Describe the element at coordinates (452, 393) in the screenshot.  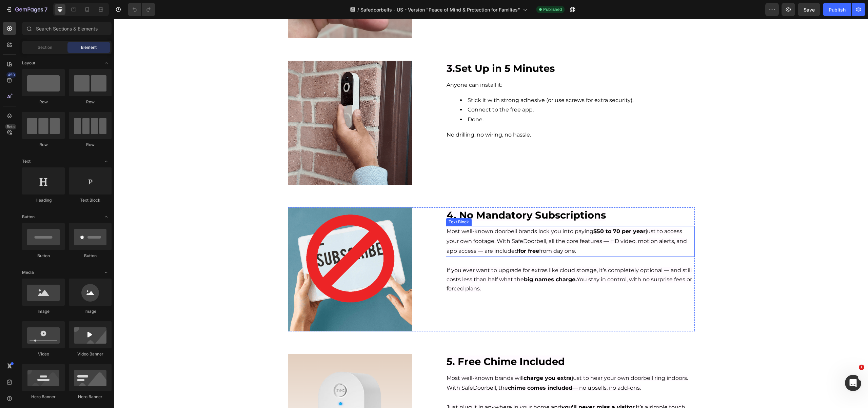
I see `span: Just plug it in anywhere in your home and It’s a simple touch that makes a big difference, and it...` at that location.